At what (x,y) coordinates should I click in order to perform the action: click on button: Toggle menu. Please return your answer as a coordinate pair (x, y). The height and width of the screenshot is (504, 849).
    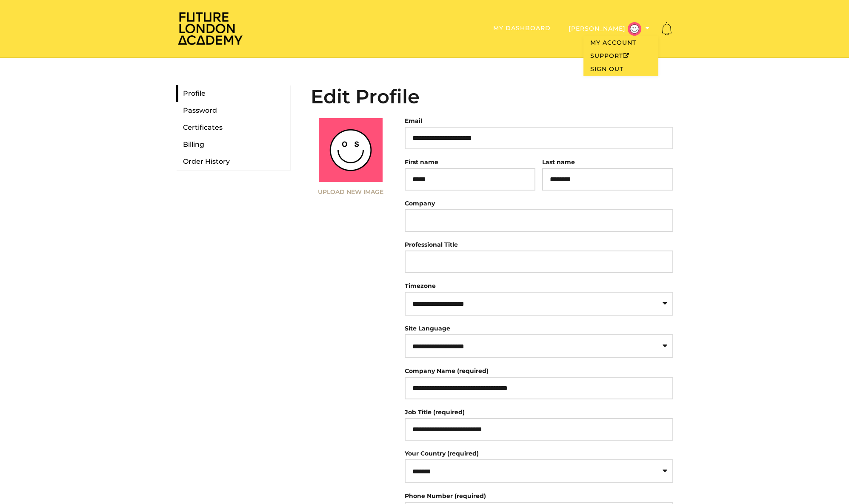
    Looking at the image, I should click on (609, 29).